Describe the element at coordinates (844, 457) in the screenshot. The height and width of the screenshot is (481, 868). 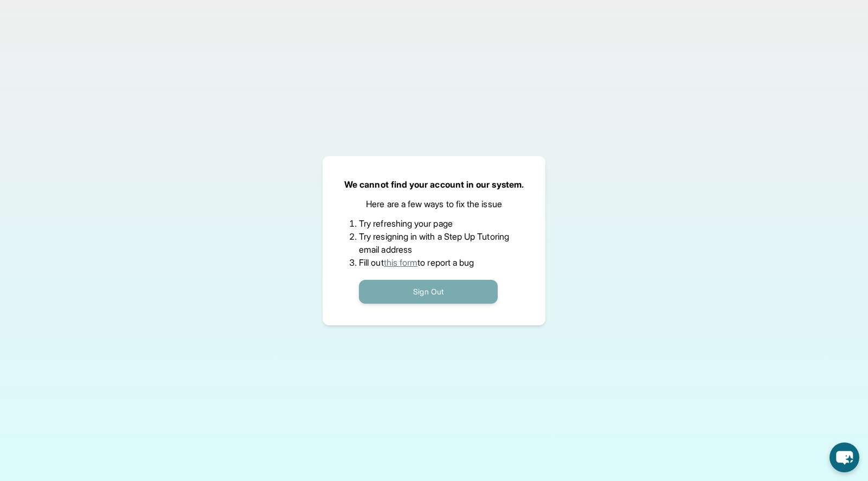
I see `button: chat-button` at that location.